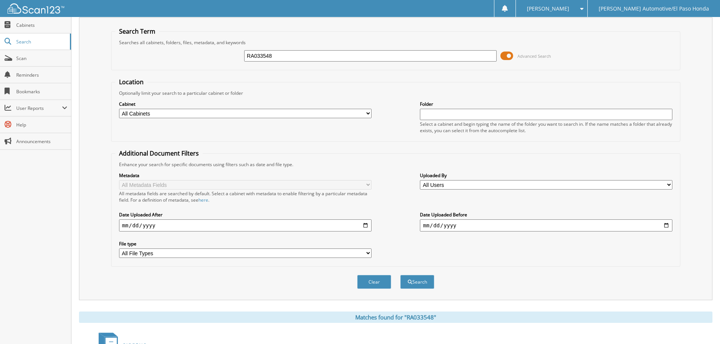 The width and height of the screenshot is (720, 344). I want to click on div: Matches found for "RA033548", so click(396, 317).